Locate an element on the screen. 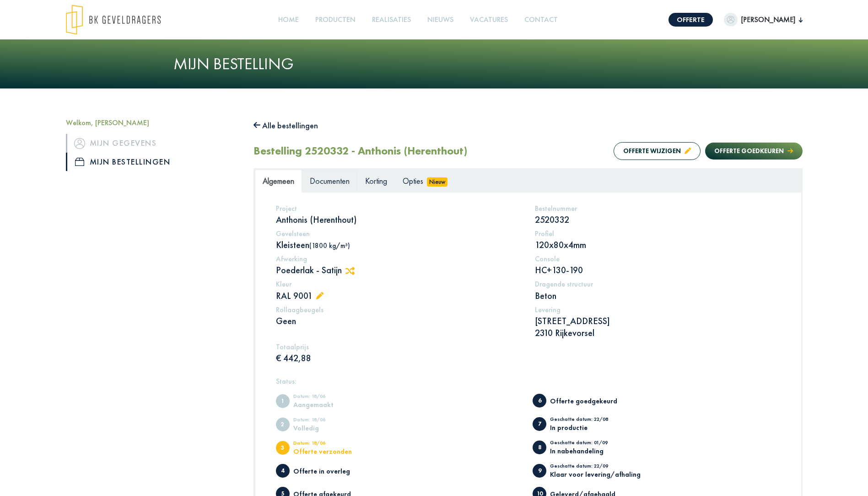  h5: Project is located at coordinates (398, 208).